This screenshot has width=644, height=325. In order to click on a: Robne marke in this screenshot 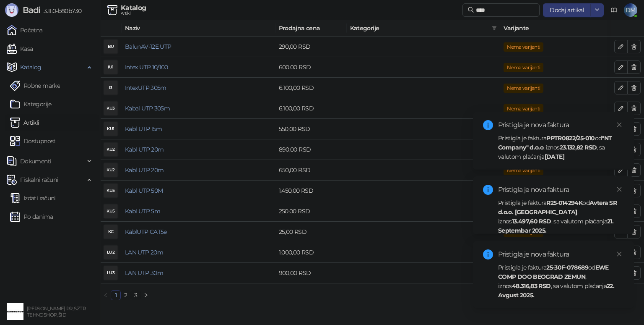, I will do `click(35, 85)`.